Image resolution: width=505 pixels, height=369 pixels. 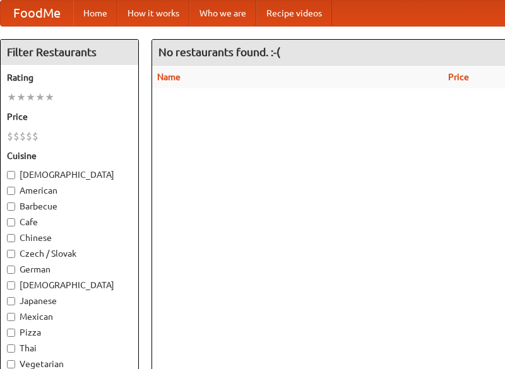 What do you see at coordinates (11, 301) in the screenshot?
I see `input: Japanese` at bounding box center [11, 301].